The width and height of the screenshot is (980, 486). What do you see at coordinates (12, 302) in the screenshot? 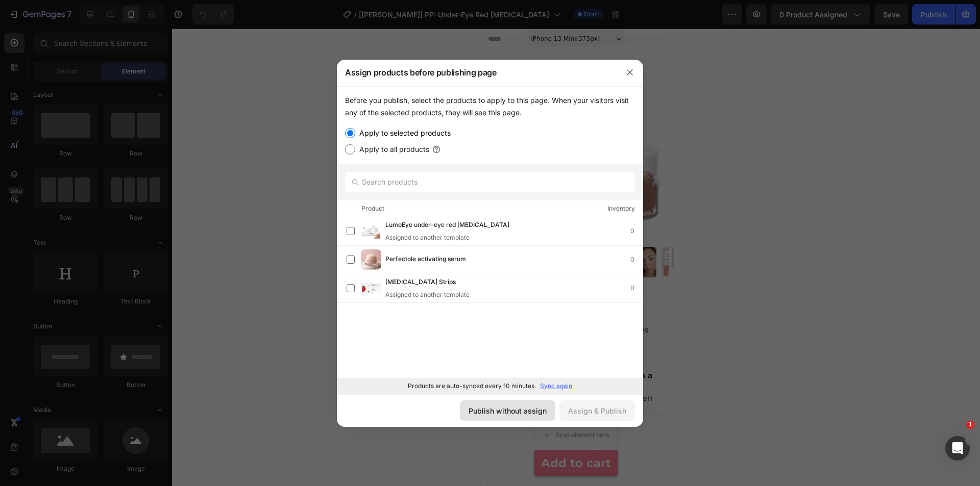
I see `p: 4.8` at bounding box center [12, 302].